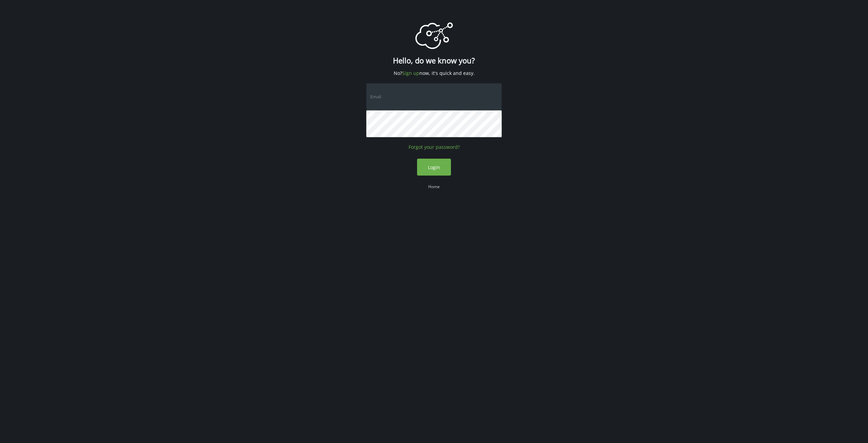 Image resolution: width=868 pixels, height=443 pixels. Describe the element at coordinates (434, 73) in the screenshot. I see `span: No? now, it's quick and easy.` at that location.